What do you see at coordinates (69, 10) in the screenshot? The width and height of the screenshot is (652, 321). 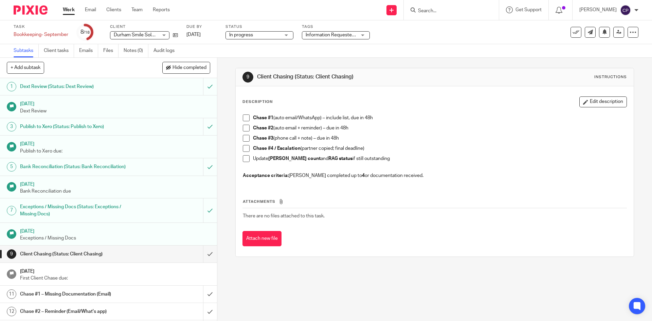 I see `a: Work` at bounding box center [69, 10].